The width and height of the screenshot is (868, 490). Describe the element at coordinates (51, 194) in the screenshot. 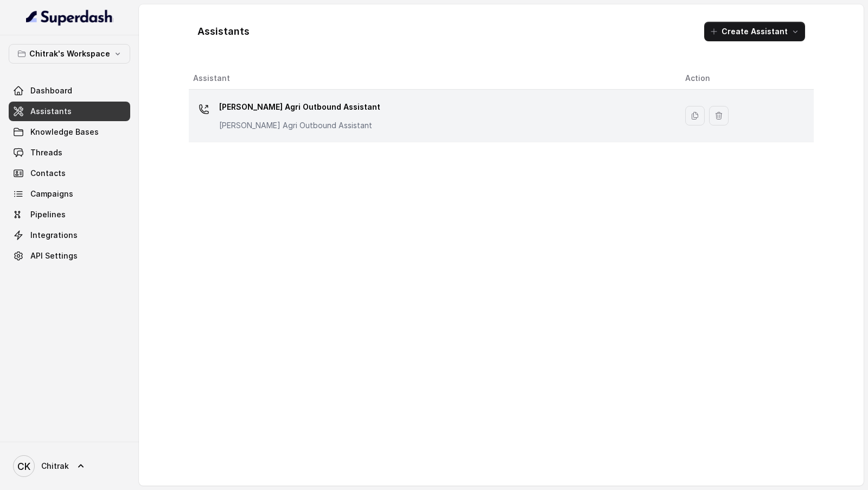

I see `span: Campaigns` at that location.